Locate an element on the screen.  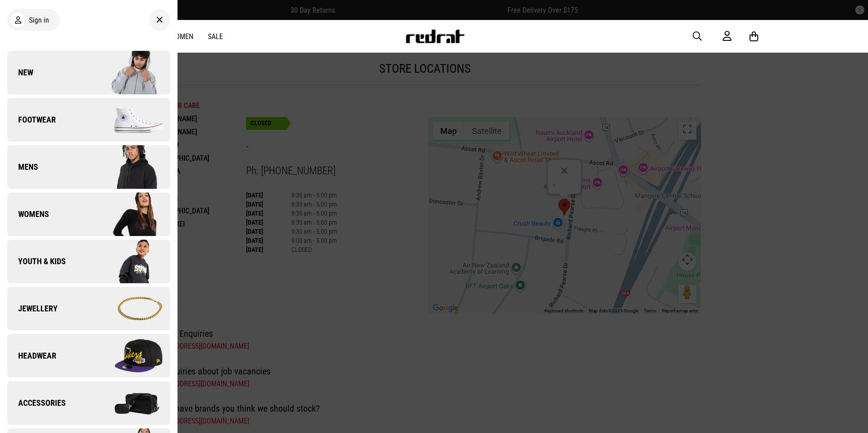
img: Redrat logo is located at coordinates (435, 36).